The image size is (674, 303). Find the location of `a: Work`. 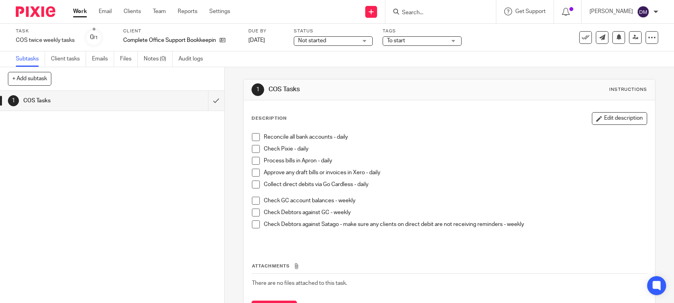

a: Work is located at coordinates (80, 11).